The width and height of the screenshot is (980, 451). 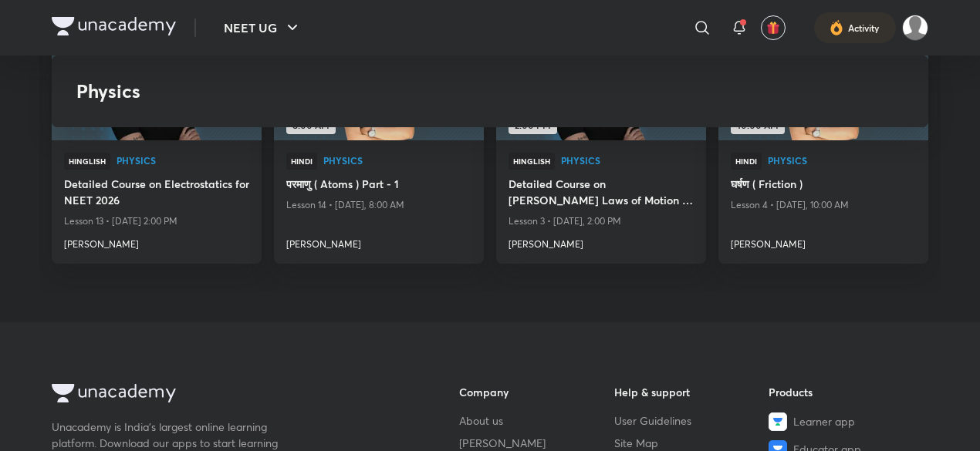 What do you see at coordinates (691, 443) in the screenshot?
I see `a: Site Map` at bounding box center [691, 443].